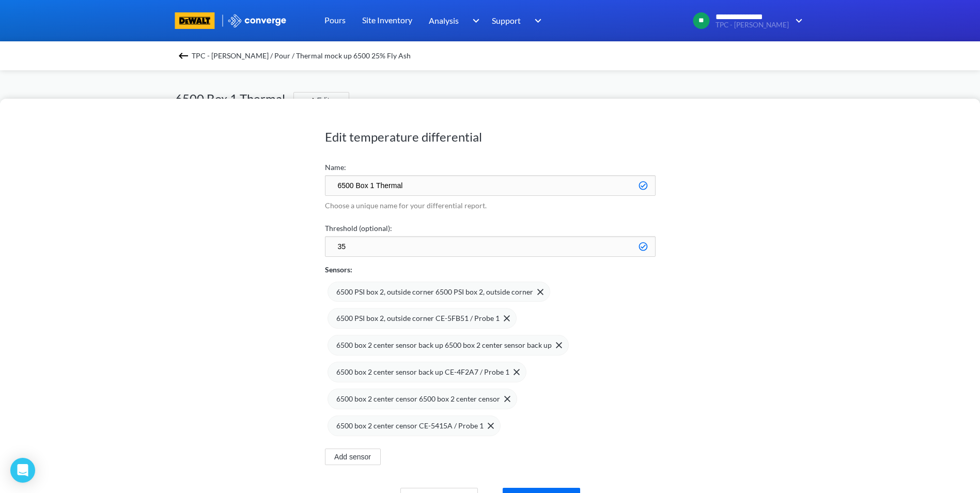 The height and width of the screenshot is (493, 980). What do you see at coordinates (444, 20) in the screenshot?
I see `span: Analysis` at bounding box center [444, 20].